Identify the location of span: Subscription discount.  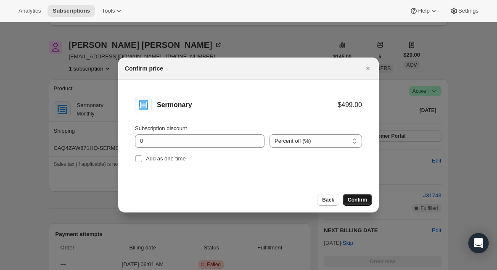
(161, 128).